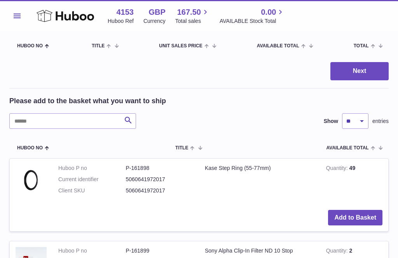 The image size is (398, 258). I want to click on div: Currency, so click(154, 21).